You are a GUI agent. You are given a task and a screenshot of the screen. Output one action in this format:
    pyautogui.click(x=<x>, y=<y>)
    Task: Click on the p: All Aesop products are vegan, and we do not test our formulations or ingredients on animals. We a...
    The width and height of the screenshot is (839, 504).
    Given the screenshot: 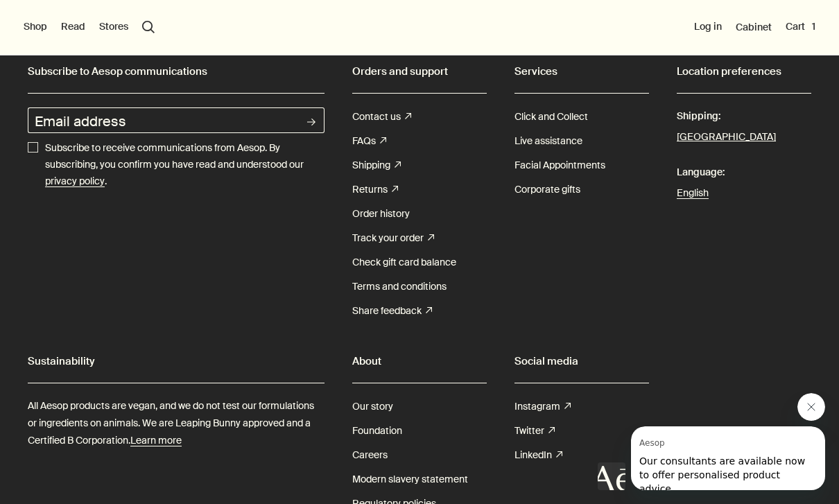 What is the action you would take?
    pyautogui.click(x=176, y=424)
    